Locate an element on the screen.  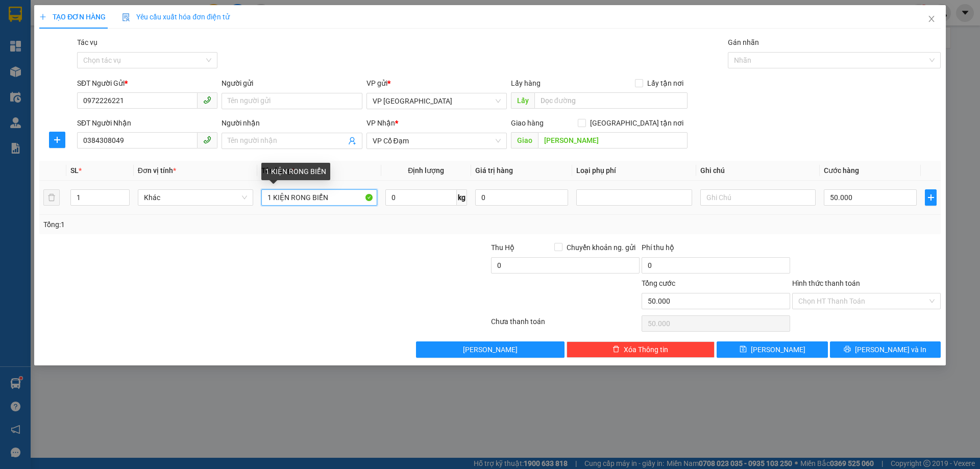
th: Ghi chú is located at coordinates (758, 170).